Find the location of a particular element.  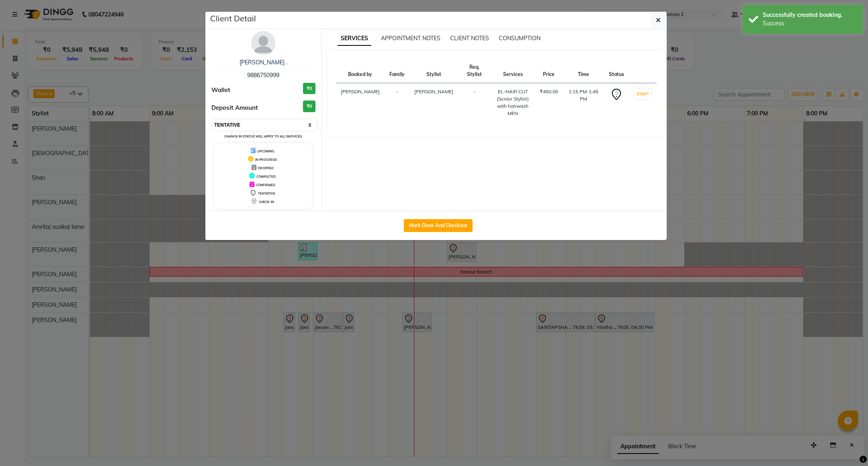

th: Services is located at coordinates (512, 70).